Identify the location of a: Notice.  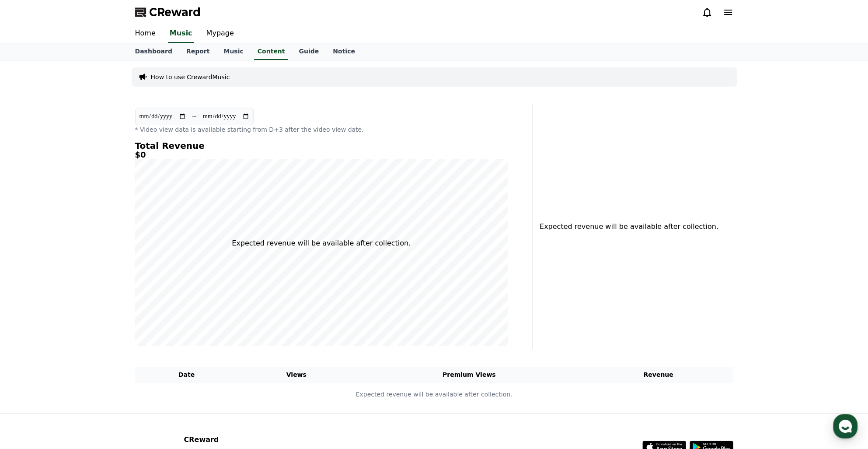
(344, 52).